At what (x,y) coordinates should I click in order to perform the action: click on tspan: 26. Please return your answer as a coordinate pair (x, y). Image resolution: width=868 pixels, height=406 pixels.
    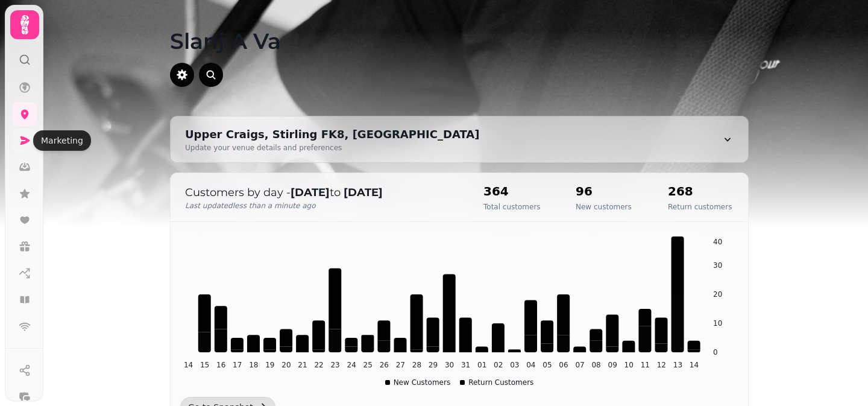
    Looking at the image, I should click on (384, 365).